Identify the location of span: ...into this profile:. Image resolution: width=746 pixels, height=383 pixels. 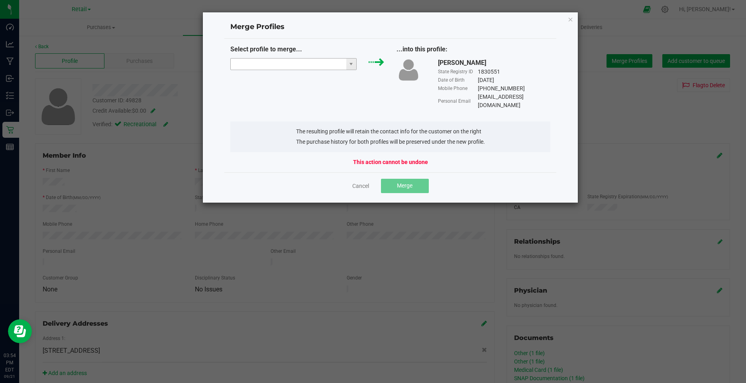
(422, 49).